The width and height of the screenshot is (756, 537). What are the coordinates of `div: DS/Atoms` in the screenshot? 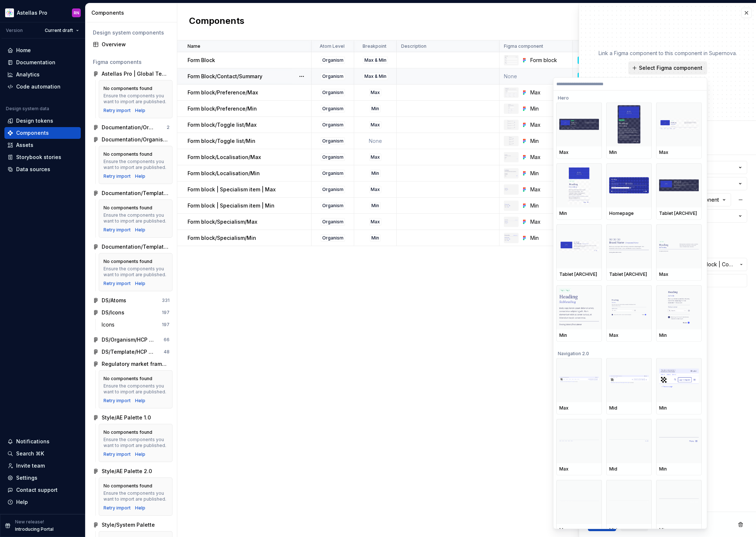 It's located at (114, 300).